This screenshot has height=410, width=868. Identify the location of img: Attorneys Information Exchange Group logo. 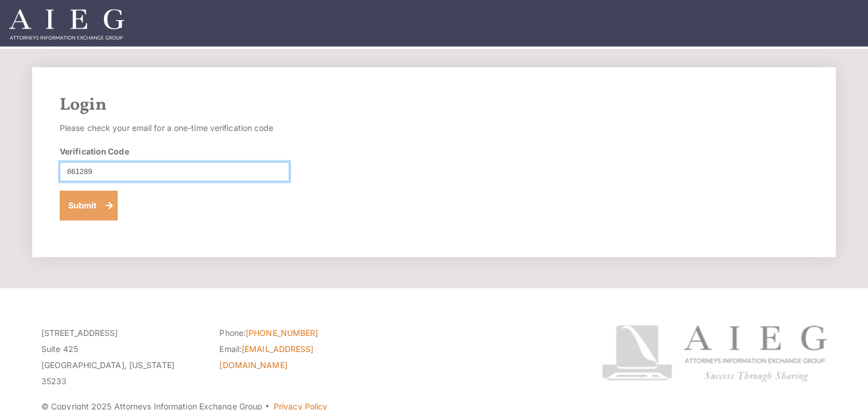
(714, 353).